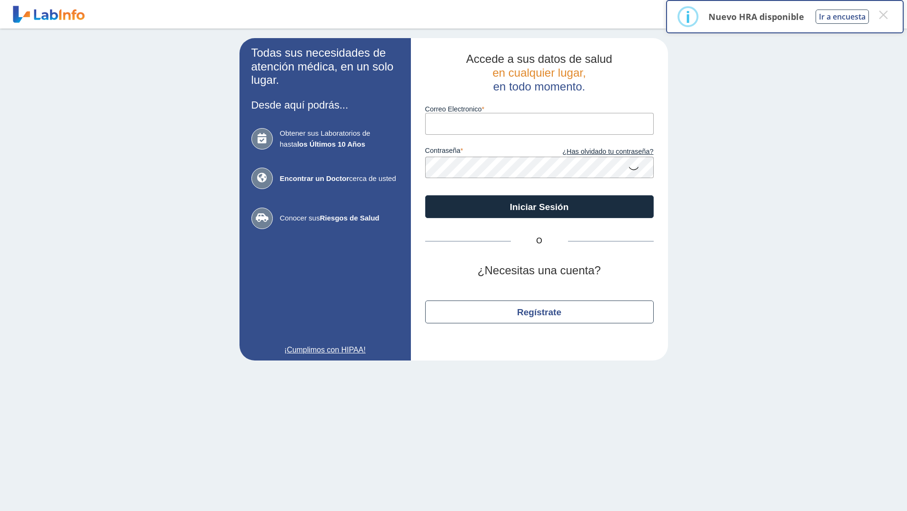  What do you see at coordinates (325, 350) in the screenshot?
I see `a: ¡Cumplimos con HIPAA!` at bounding box center [325, 350].